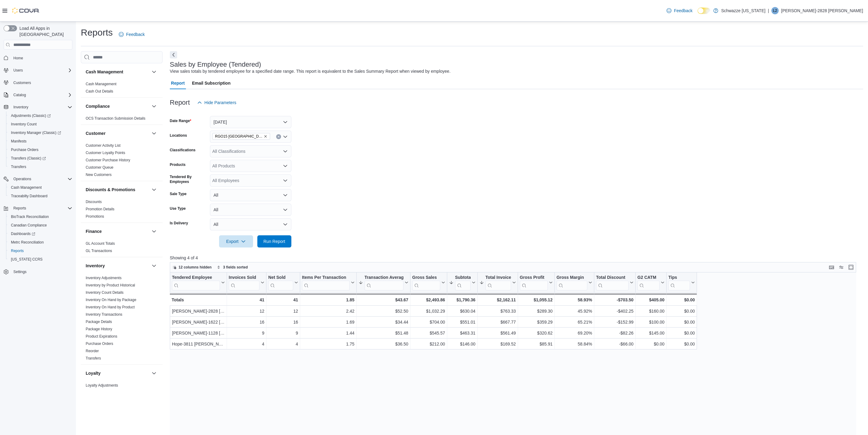  Describe the element at coordinates (22, 179) in the screenshot. I see `button: Operations` at that location.